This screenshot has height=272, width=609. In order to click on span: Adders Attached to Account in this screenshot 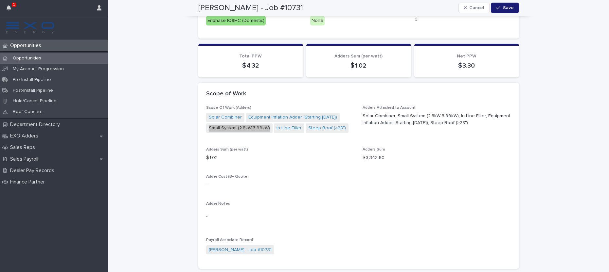, I will do `click(389, 108)`.